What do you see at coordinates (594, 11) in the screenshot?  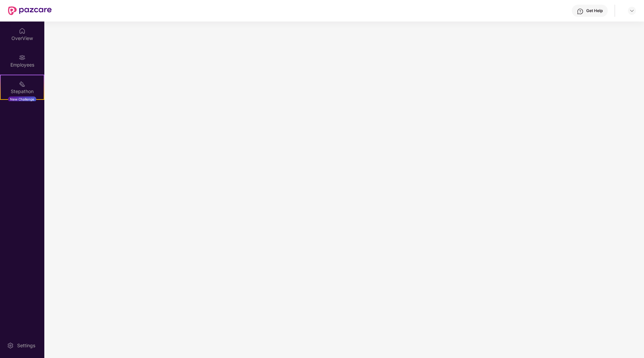 I see `div: Get Help` at bounding box center [594, 11].